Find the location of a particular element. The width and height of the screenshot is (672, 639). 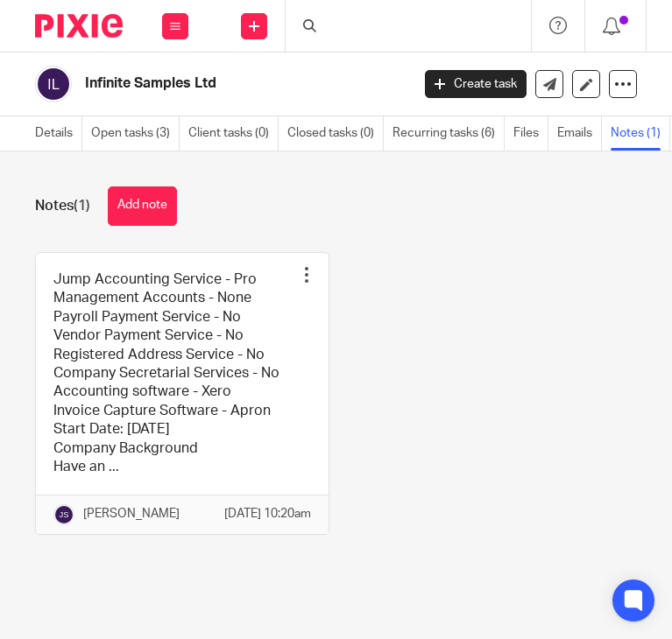

a: Notes (1) is located at coordinates (640, 133).